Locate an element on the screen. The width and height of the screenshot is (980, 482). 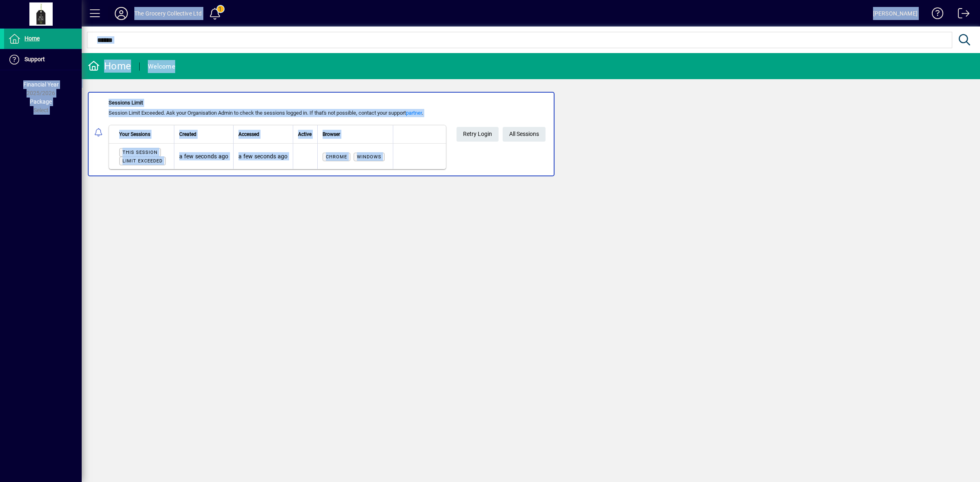
div: Session Limit Exceeded. Ask your Organisation Admin to check the sessions logged in. If that's no... is located at coordinates (277, 113).